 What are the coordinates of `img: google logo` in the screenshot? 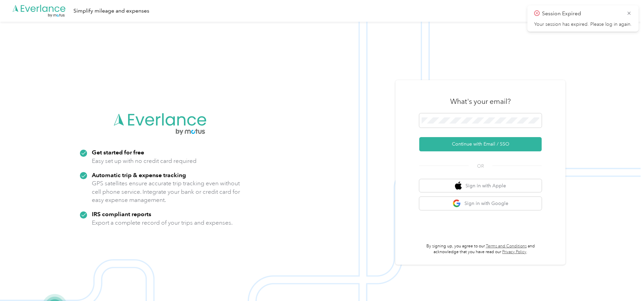 It's located at (457, 203).